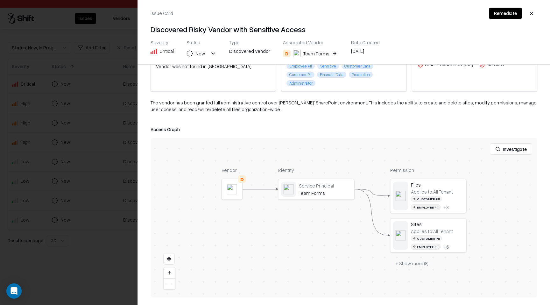 This screenshot has width=550, height=305. Describe the element at coordinates (250, 52) in the screenshot. I see `div: Discovered Vendor` at that location.